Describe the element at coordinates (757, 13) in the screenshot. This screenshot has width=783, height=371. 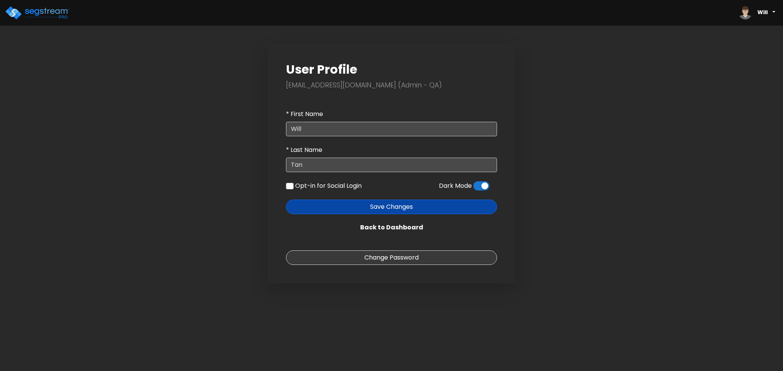
I see `span: Will` at that location.